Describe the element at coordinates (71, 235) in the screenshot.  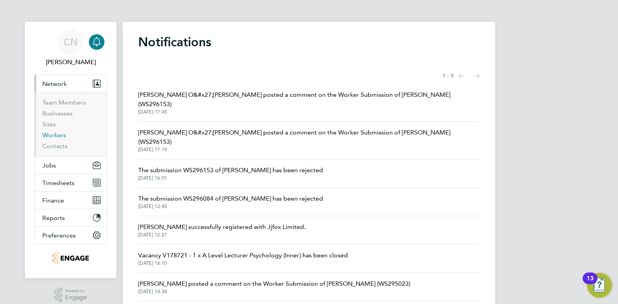
I see `button: Preferences` at that location.